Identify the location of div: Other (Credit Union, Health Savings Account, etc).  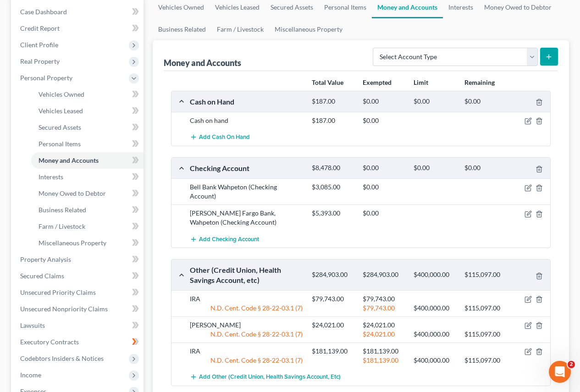
(246, 275).